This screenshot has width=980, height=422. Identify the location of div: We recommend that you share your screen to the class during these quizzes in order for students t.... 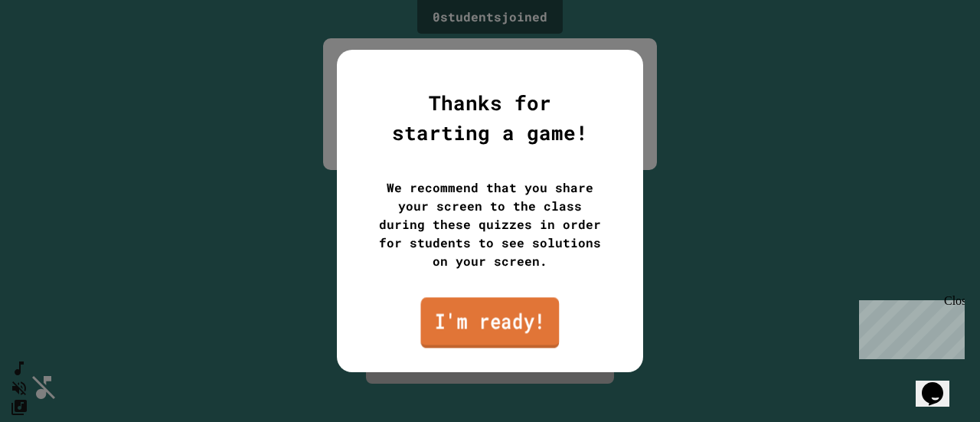
(490, 225).